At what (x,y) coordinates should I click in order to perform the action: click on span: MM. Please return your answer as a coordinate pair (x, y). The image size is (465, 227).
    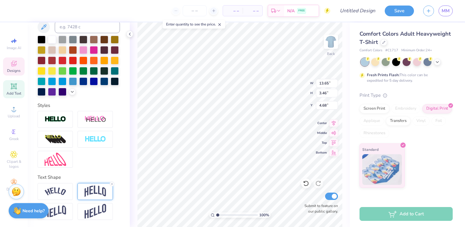
    Looking at the image, I should click on (446, 11).